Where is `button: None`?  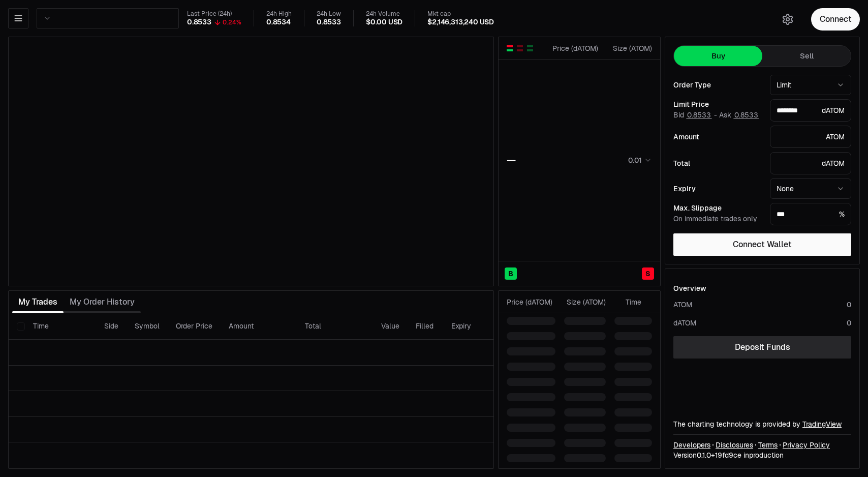
button: None is located at coordinates (810, 189).